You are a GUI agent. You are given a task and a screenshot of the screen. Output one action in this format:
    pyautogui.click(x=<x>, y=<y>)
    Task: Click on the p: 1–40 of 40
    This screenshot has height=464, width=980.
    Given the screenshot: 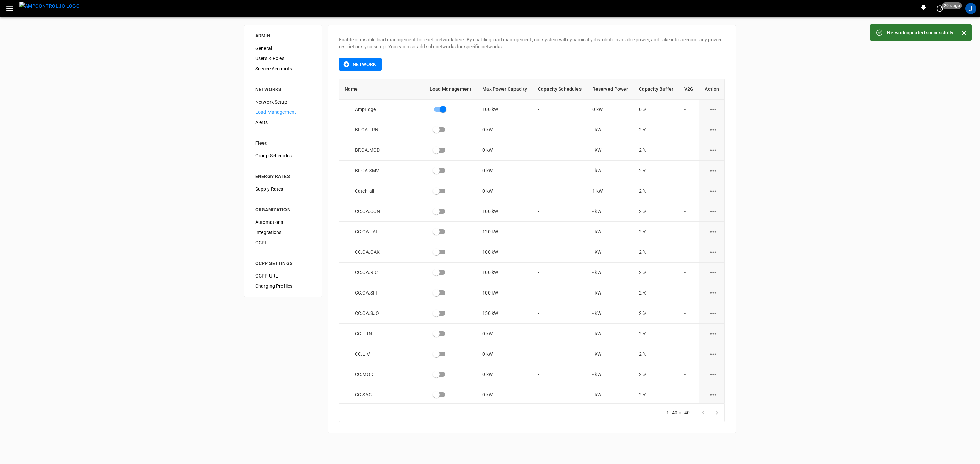 What is the action you would take?
    pyautogui.click(x=677, y=413)
    